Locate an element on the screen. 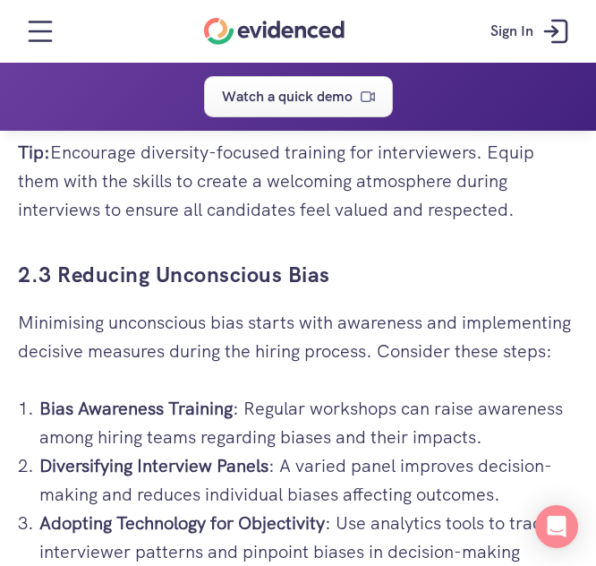 This screenshot has height=566, width=596. p: : A varied panel improves decision-making and reduces individual biases affecting outcomes. is located at coordinates (309, 480).